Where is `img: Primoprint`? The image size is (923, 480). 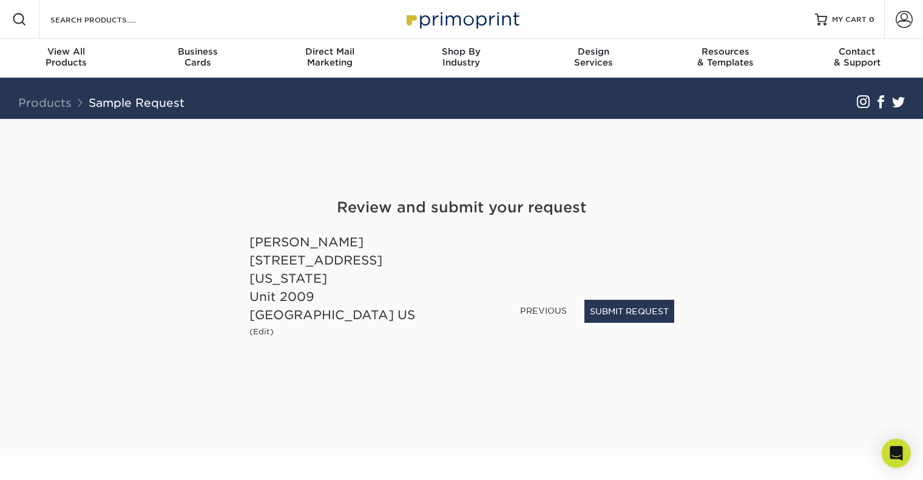
img: Primoprint is located at coordinates (462, 19).